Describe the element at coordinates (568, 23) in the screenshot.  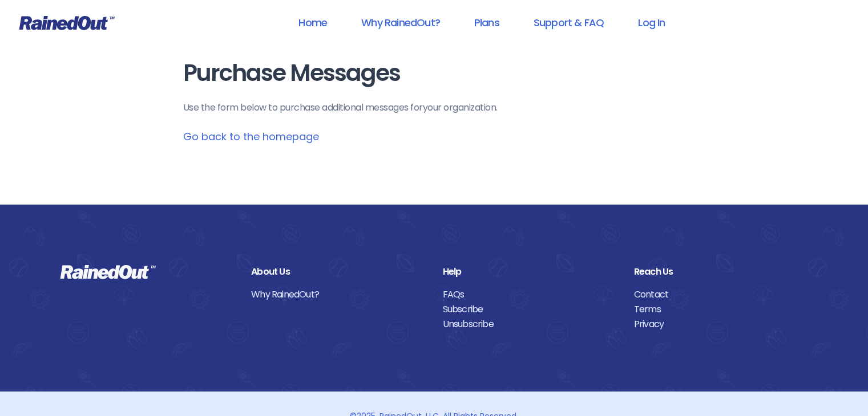
I see `a: Support & FAQ` at that location.